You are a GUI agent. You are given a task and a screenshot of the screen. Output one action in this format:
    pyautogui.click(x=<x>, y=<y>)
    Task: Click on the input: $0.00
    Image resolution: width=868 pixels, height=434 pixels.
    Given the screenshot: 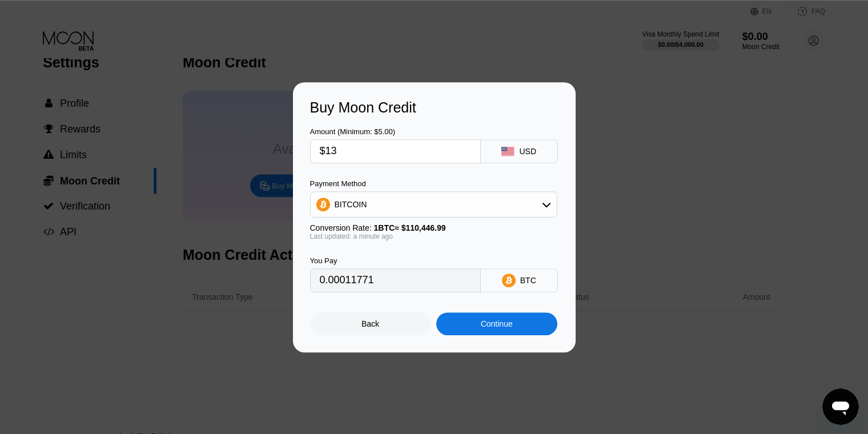 What is the action you would take?
    pyautogui.click(x=395, y=152)
    